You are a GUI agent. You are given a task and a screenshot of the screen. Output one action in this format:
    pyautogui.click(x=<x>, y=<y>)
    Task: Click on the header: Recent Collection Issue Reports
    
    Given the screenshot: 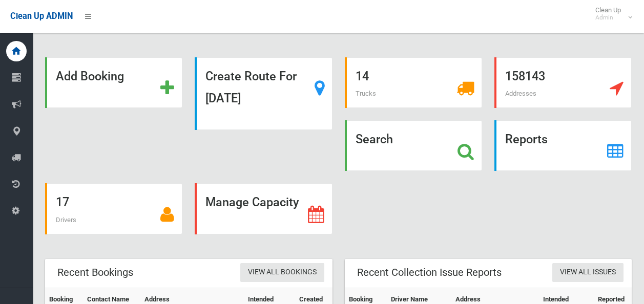 What is the action you would take?
    pyautogui.click(x=429, y=272)
    